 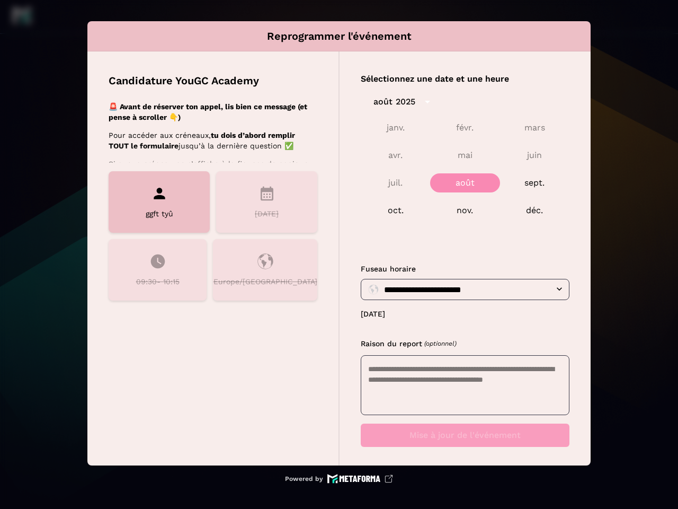 I want to click on img: logo, so click(x=360, y=478).